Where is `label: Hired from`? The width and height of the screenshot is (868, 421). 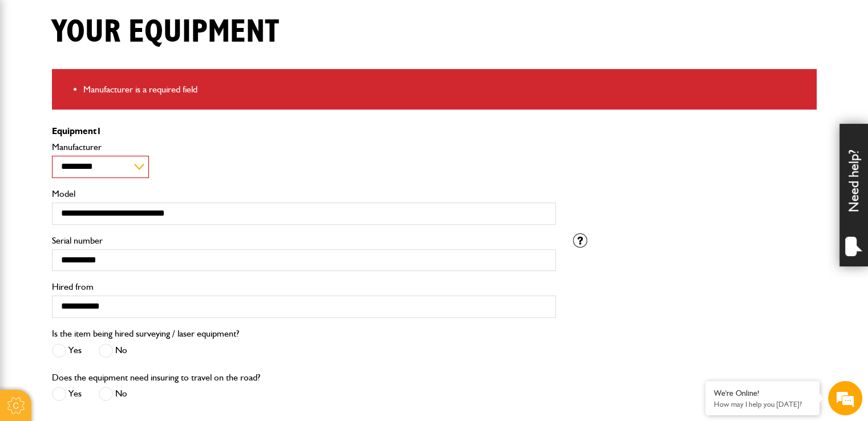
label: Hired from is located at coordinates (304, 287).